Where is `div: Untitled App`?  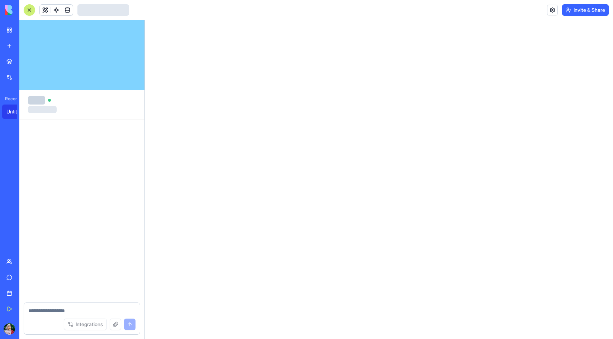 div: Untitled App is located at coordinates (16, 112).